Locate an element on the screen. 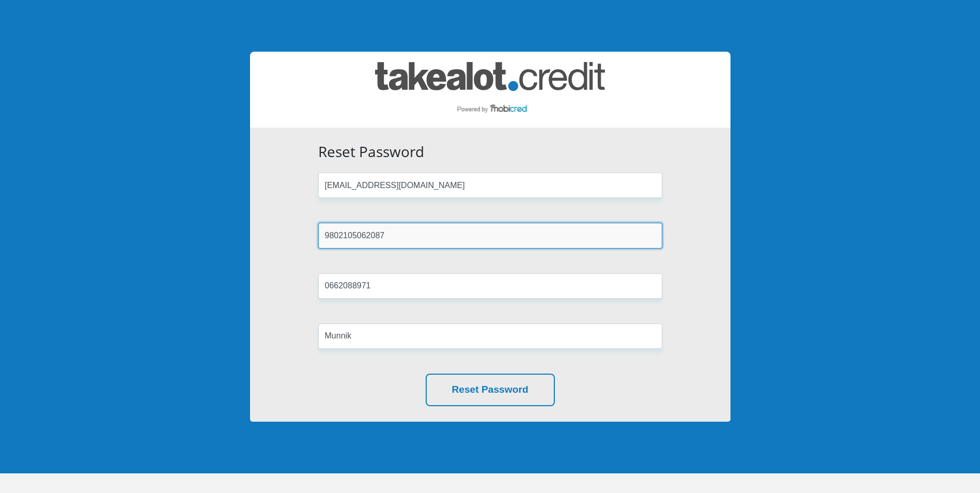 This screenshot has width=980, height=493. input: Email is located at coordinates (491, 185).